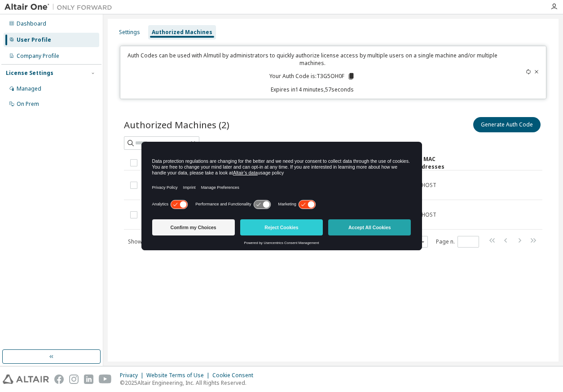 Image resolution: width=563 pixels, height=392 pixels. I want to click on p: Expires in 14 minutes, 57 seconds, so click(313, 89).